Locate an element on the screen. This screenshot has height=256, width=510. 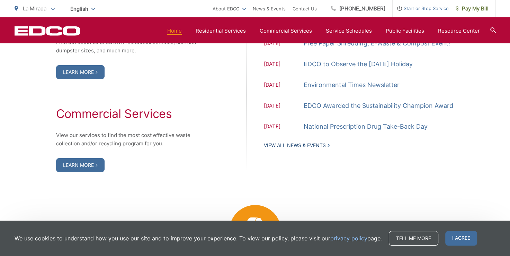
a: privacy policy is located at coordinates (349, 238).